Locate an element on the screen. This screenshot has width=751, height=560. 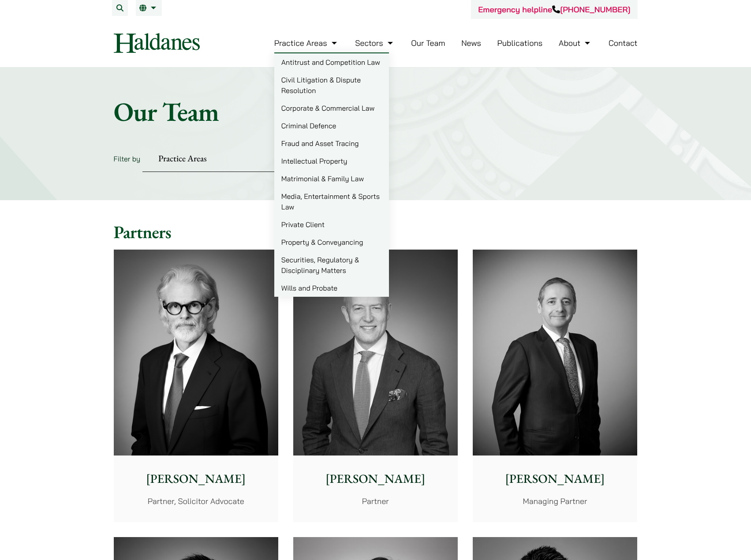
a: Fraud and Asset Tracing is located at coordinates (332, 143).